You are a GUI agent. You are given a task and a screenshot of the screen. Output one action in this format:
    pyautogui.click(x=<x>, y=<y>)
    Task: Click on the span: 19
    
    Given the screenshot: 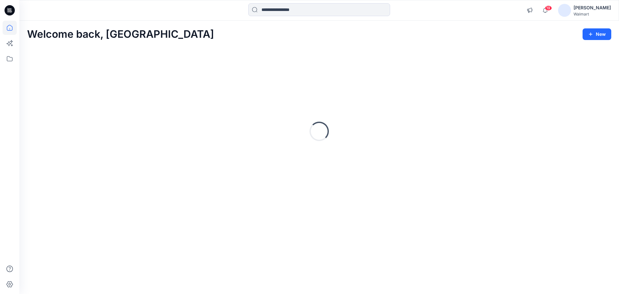 What is the action you would take?
    pyautogui.click(x=548, y=8)
    